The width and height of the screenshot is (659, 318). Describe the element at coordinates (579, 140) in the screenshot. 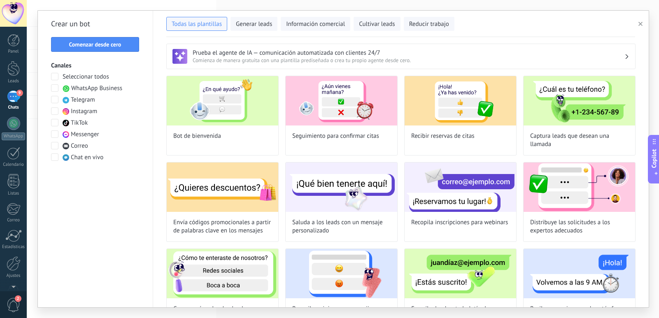

I see `span: Captura leads que desean una llamada` at that location.